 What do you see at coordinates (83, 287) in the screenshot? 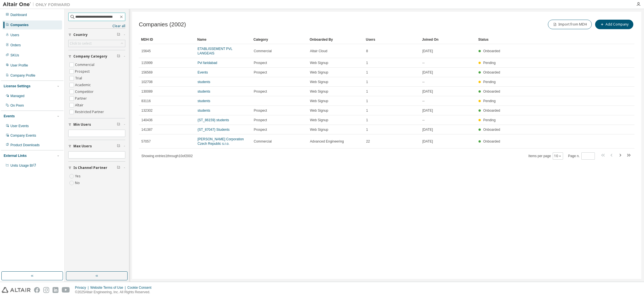
I see `div: Privacy` at bounding box center [83, 287].